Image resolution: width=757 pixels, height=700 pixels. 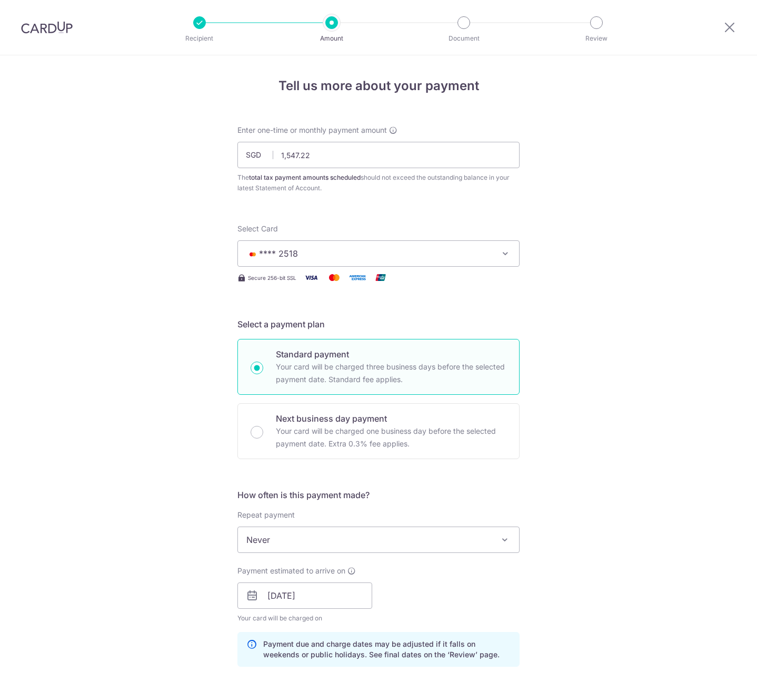 What do you see at coordinates (392, 373) in the screenshot?
I see `p: Your card will be charged three business days before the selected payment date. Standard fee appl...` at bounding box center [392, 373].